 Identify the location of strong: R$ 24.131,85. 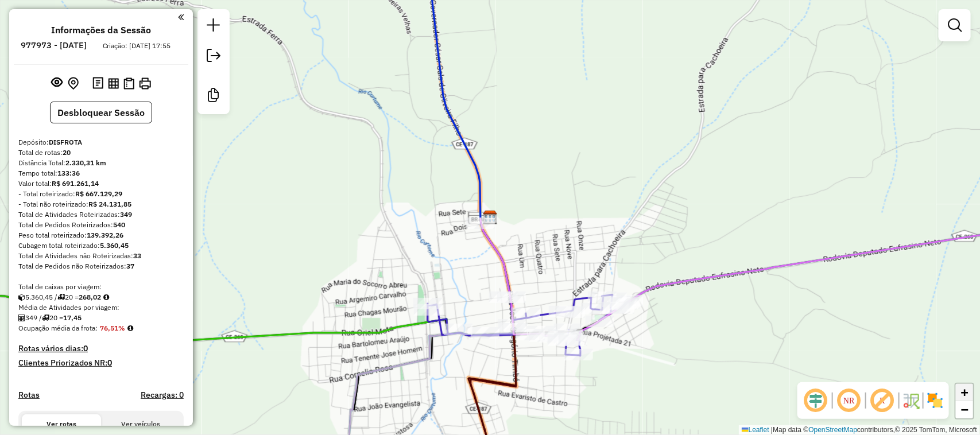
(109, 204).